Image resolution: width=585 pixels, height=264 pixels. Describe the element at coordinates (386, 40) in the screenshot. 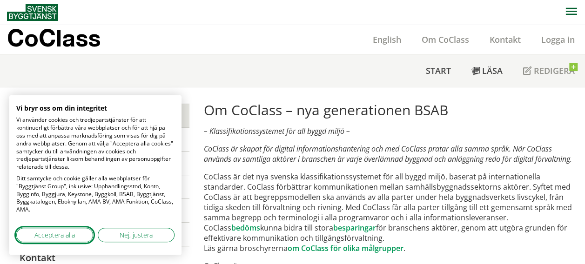

I see `a: English` at that location.